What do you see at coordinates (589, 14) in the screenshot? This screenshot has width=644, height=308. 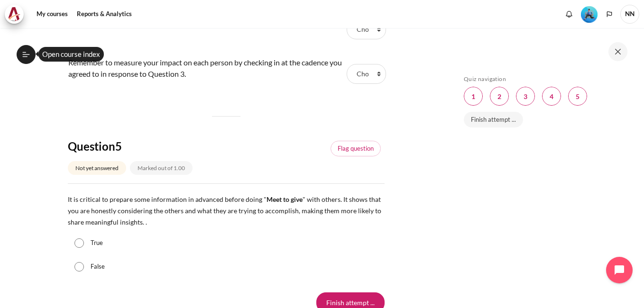 I see `a: Level #3` at bounding box center [589, 14].